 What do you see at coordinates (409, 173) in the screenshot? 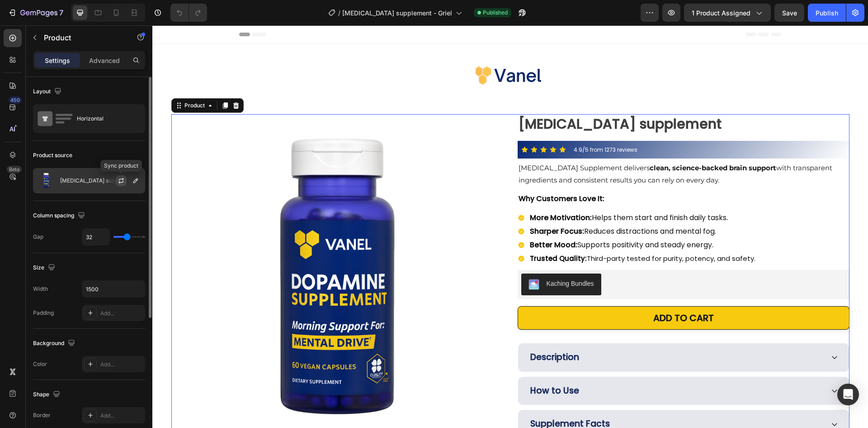
I see `strong: Why Customers Love It:` at bounding box center [409, 173].